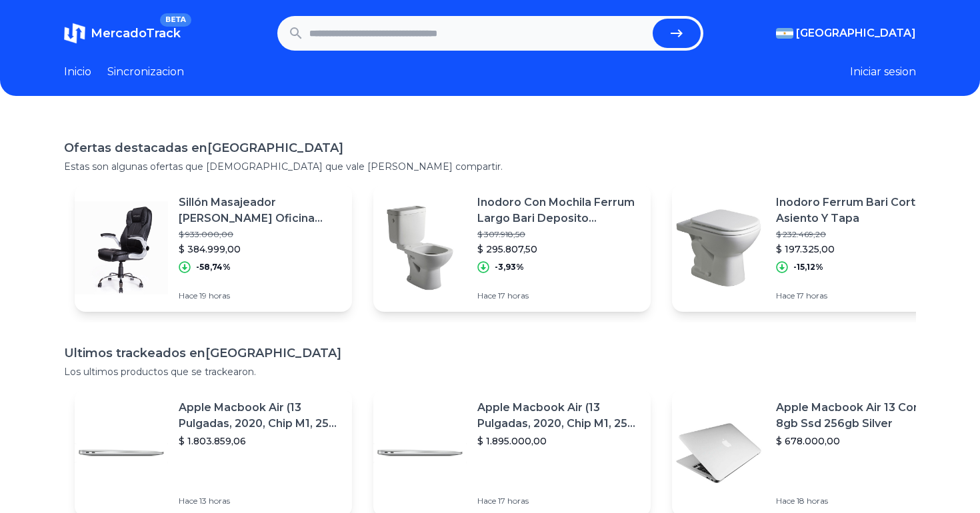 This screenshot has width=980, height=513. I want to click on p: Hace 13 horas, so click(260, 501).